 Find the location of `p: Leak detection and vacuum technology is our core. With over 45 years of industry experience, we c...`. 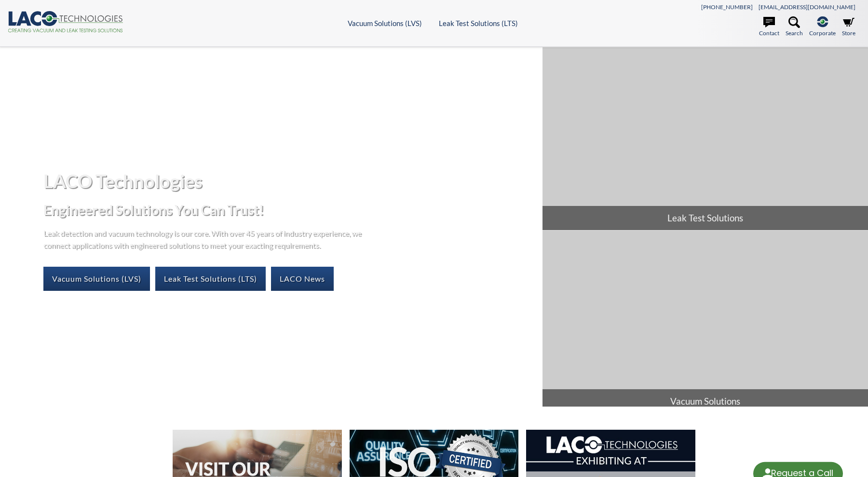

p: Leak detection and vacuum technology is our core. With over 45 years of industry experience, we c... is located at coordinates (205, 238).